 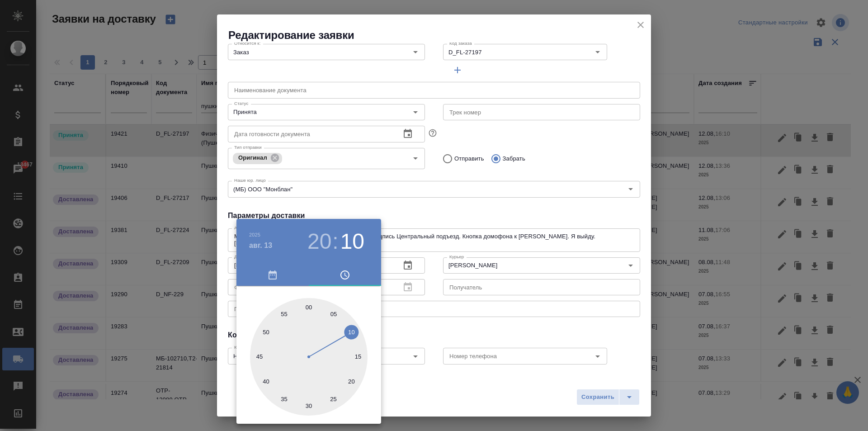 What do you see at coordinates (319, 241) in the screenshot?
I see `button: 20` at bounding box center [319, 241].